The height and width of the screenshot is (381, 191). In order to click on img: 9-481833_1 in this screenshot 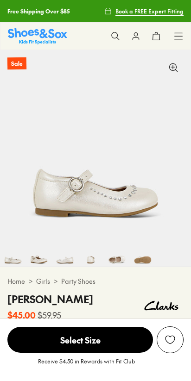, I will do `click(143, 254)`.